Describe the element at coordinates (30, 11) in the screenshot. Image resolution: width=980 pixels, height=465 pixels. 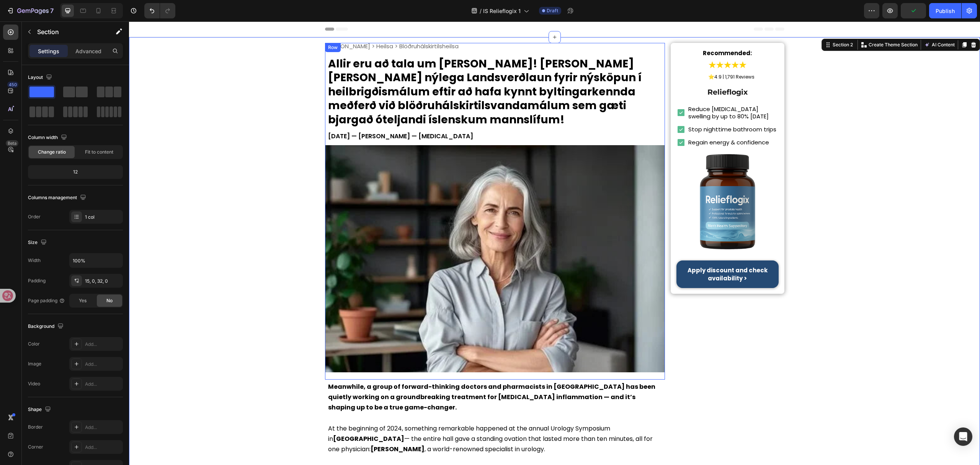
I see `button: 7` at that location.